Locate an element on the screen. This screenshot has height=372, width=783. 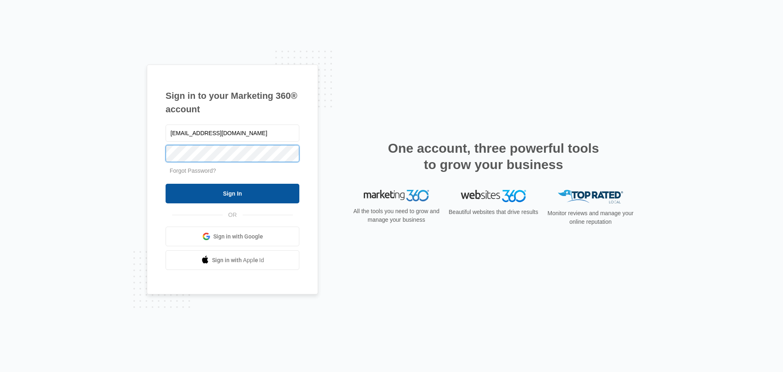
a: Sign in with Apple Id is located at coordinates (233, 260).